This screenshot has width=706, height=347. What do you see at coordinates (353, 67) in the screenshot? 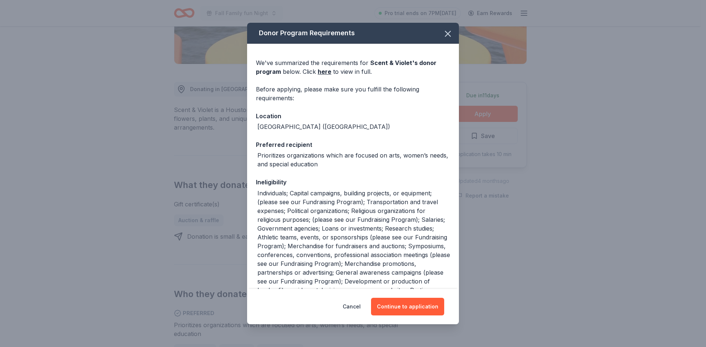
I see `div: We've summarized the requirements for below. Click to view in full.` at bounding box center [353, 67].